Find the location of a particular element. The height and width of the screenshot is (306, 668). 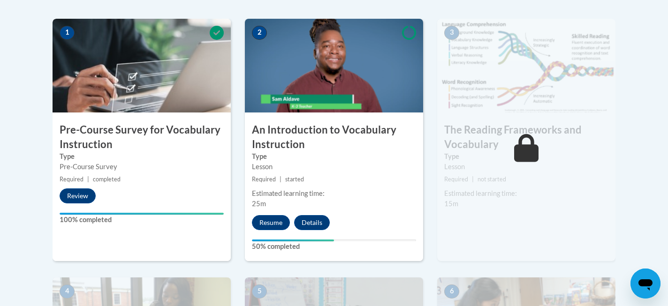

span: not started is located at coordinates (492, 179).